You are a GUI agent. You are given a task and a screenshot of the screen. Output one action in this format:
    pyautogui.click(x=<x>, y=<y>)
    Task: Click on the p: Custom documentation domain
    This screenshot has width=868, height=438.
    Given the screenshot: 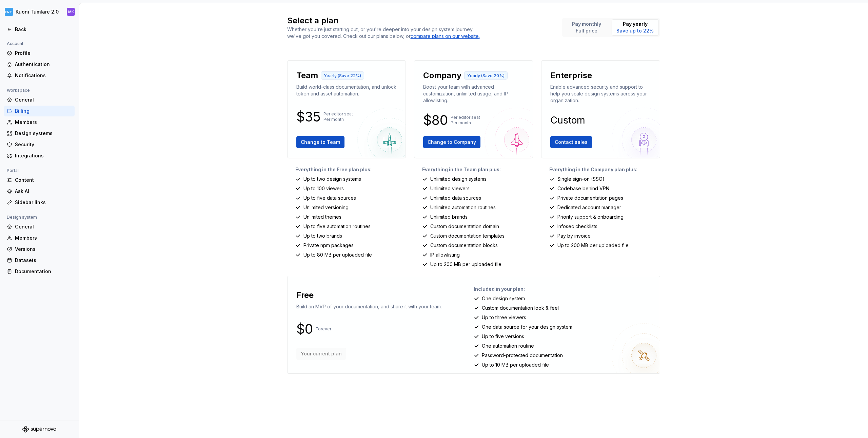 What is the action you would take?
    pyautogui.click(x=465, y=227)
    